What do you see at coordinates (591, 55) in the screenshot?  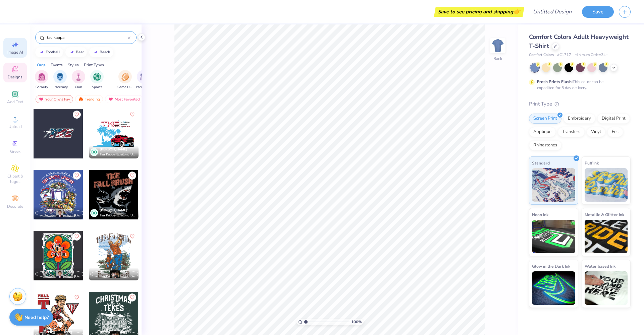 I see `span: Minimum Order: 24 +` at bounding box center [591, 55].